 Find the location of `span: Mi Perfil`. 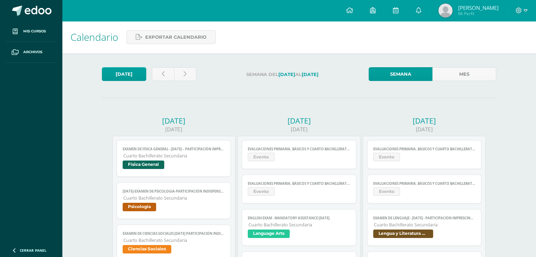

span: Mi Perfil is located at coordinates (478, 13).